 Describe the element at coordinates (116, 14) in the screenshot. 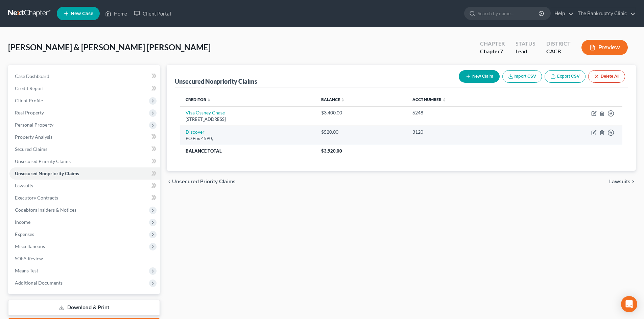

I see `a: Home` at that location.